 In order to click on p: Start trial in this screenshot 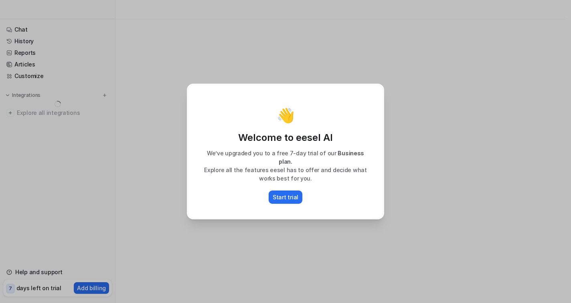, I will do `click(285, 197)`.